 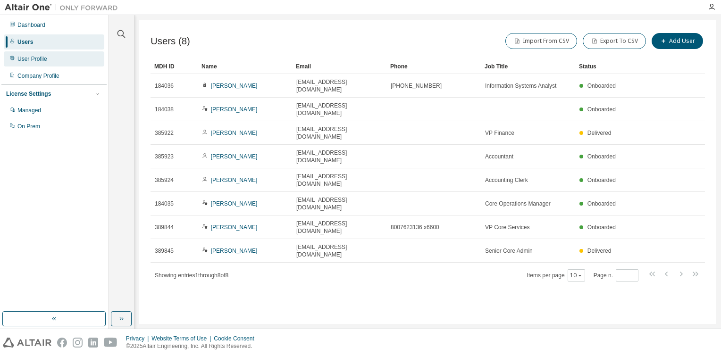 I want to click on span: 184036, so click(x=164, y=86).